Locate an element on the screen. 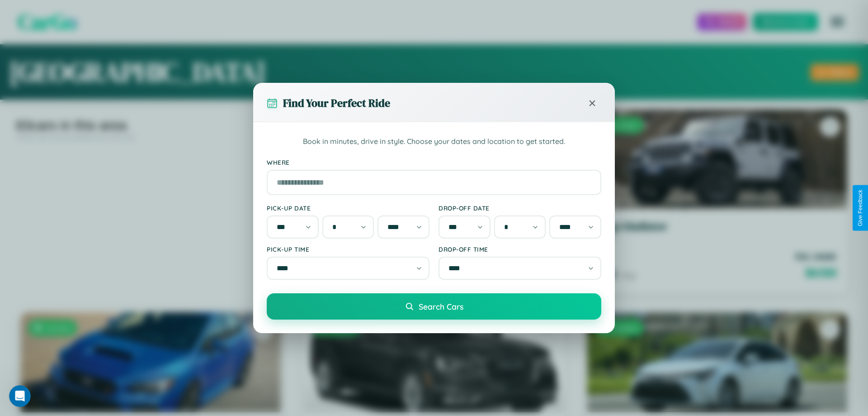 This screenshot has height=416, width=868. span: Search Cars is located at coordinates (440, 306).